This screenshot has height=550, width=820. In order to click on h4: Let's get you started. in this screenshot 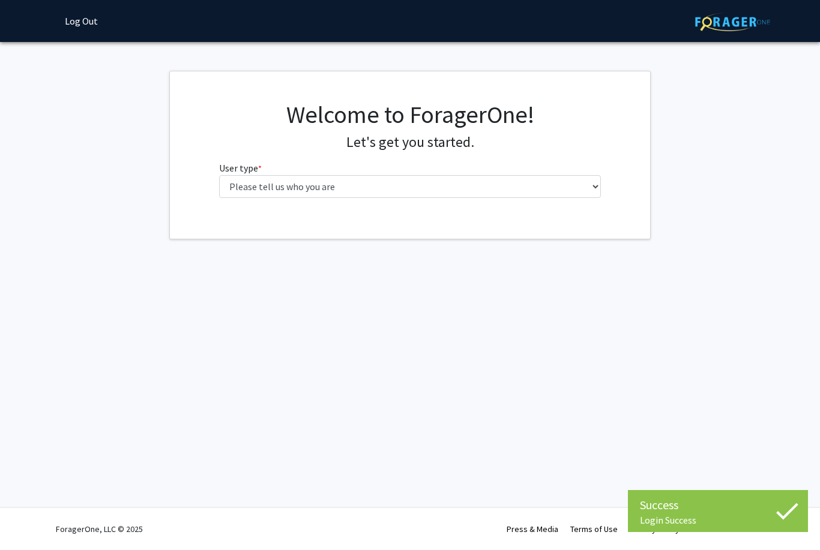, I will do `click(410, 142)`.